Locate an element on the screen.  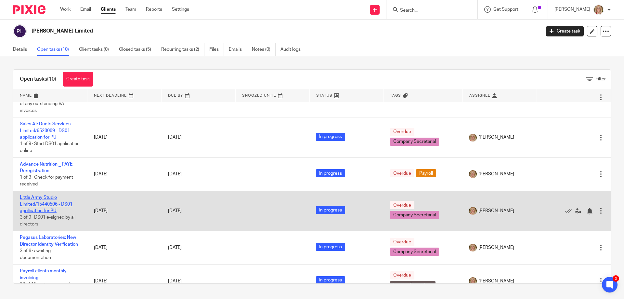
span: 1 of 3 · Check for payment received is located at coordinates (46, 180).